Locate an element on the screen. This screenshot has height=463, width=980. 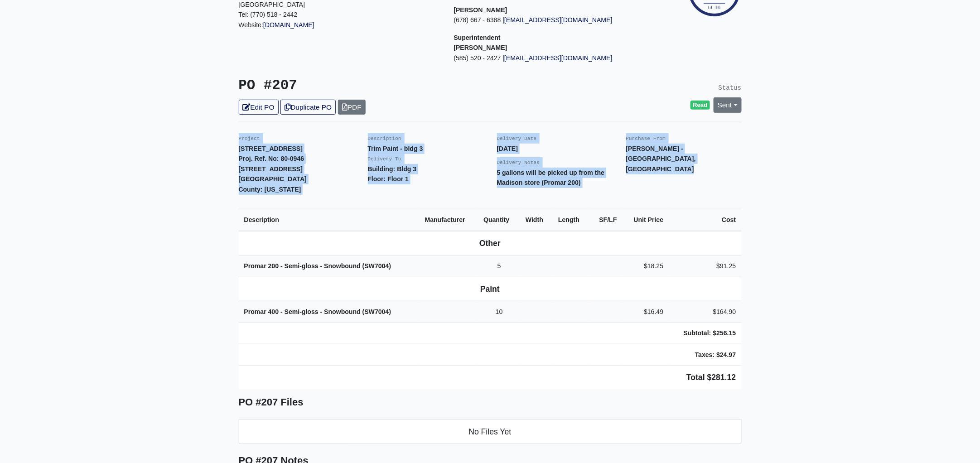
strong: Building: Bldg 3 is located at coordinates (392, 169).